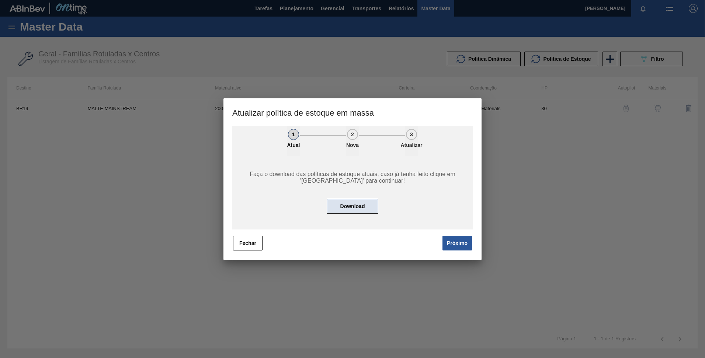 This screenshot has width=705, height=358. What do you see at coordinates (411, 145) in the screenshot?
I see `p: Atualizar` at bounding box center [411, 145].